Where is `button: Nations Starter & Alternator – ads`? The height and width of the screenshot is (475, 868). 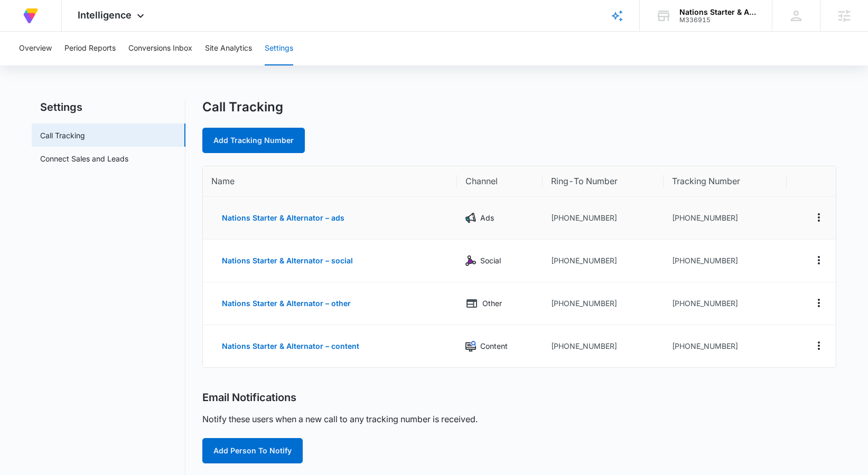 button: Nations Starter & Alternator – ads is located at coordinates (283, 218).